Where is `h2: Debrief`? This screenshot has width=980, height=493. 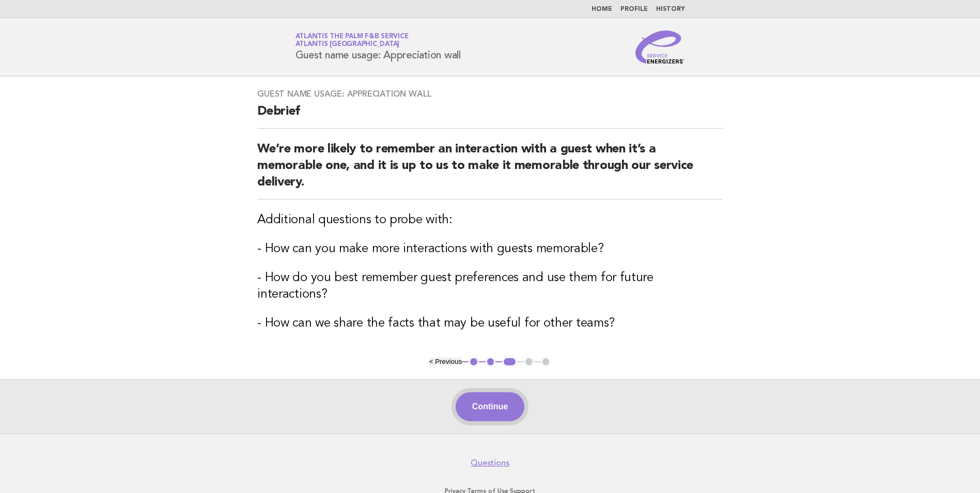 h2: Debrief is located at coordinates (490, 116).